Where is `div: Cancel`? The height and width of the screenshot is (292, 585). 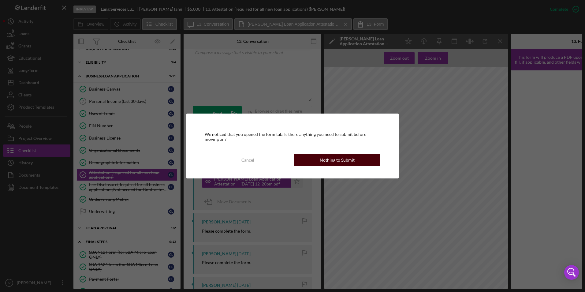
div: Cancel is located at coordinates (248, 160).